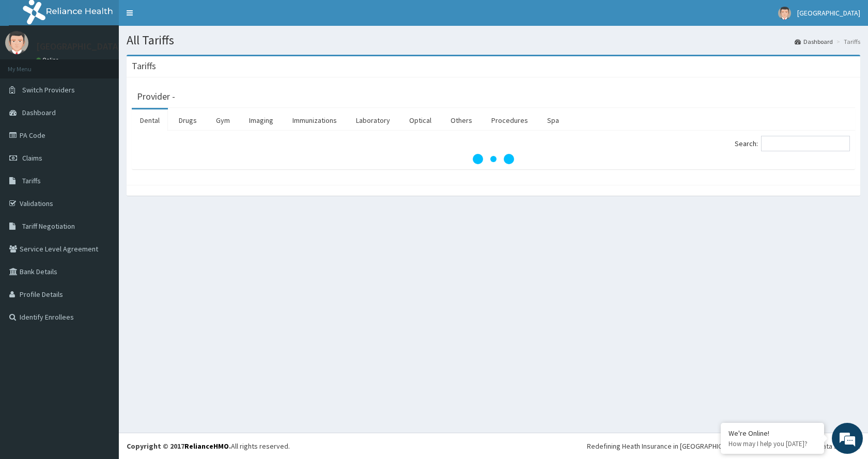  Describe the element at coordinates (792, 143) in the screenshot. I see `label: Search:` at that location.